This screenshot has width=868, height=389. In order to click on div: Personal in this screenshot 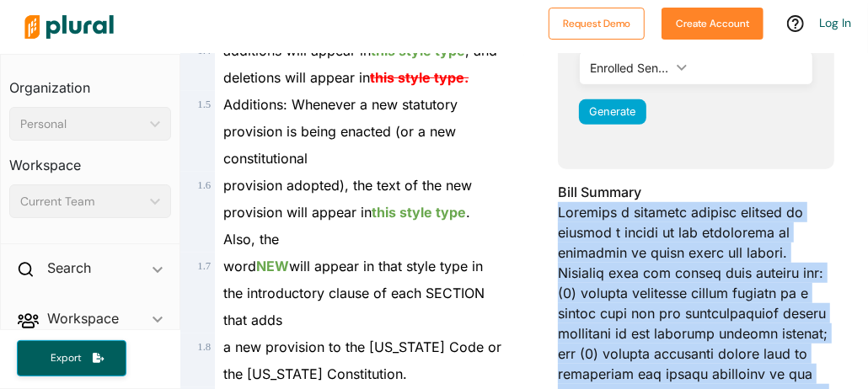, I will do `click(81, 124)`.